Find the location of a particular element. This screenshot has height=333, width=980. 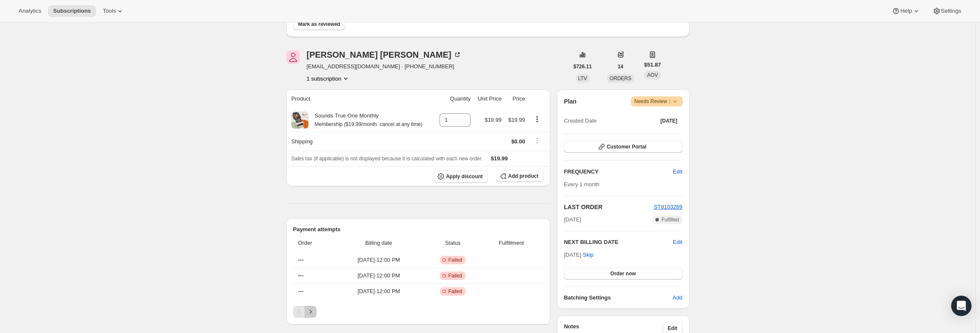

span: Needs Review is located at coordinates (657, 101).